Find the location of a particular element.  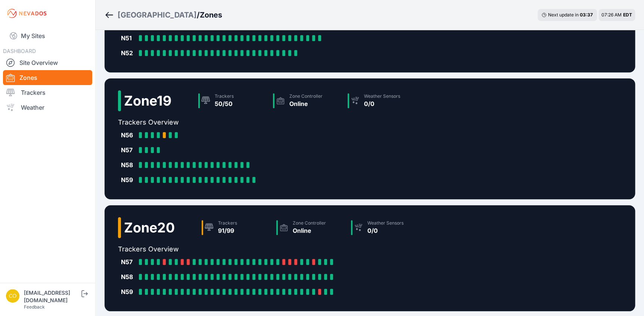

nav: Breadcrumb is located at coordinates (163, 15).